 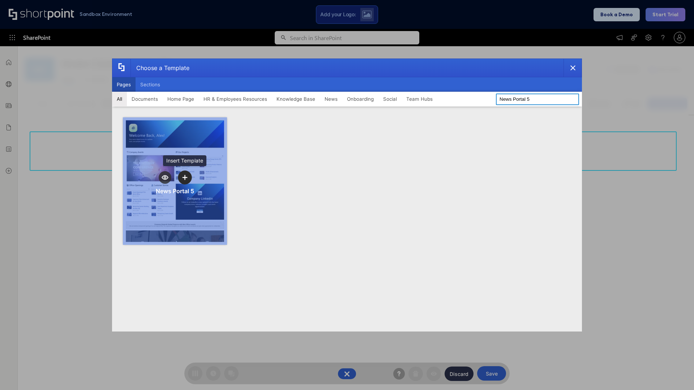 I want to click on button: News, so click(x=331, y=99).